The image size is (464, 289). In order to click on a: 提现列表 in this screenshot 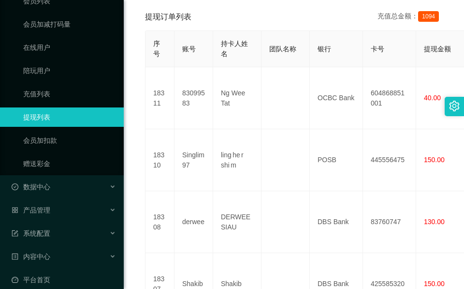, I will do `click(70, 117)`.